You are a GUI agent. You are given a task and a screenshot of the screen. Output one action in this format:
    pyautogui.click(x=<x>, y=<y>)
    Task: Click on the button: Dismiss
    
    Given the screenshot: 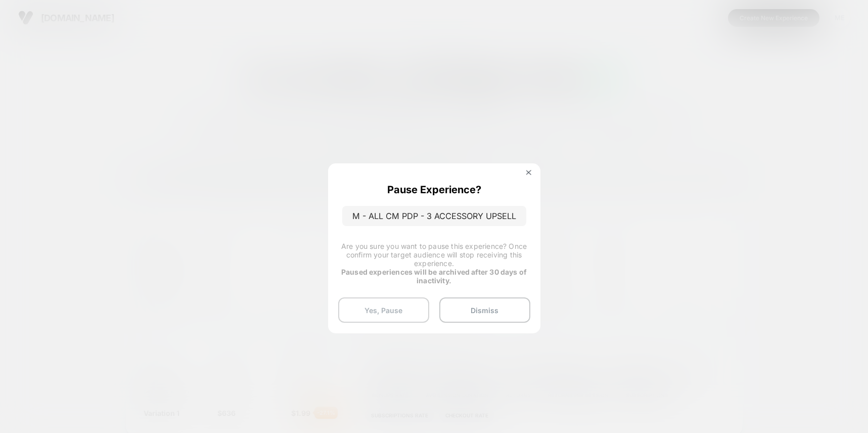 What is the action you would take?
    pyautogui.click(x=485, y=310)
    